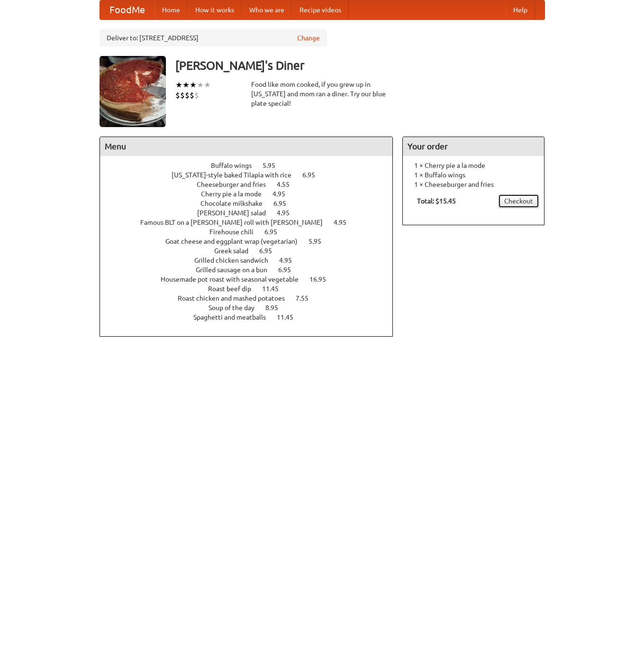  What do you see at coordinates (236, 194) in the screenshot?
I see `span: Cherry pie a la mode` at bounding box center [236, 194].